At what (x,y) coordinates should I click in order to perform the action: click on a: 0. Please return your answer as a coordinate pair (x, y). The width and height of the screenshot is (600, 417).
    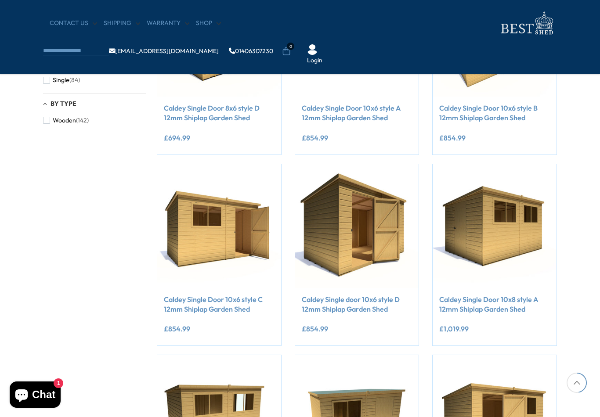
    Looking at the image, I should click on (287, 51).